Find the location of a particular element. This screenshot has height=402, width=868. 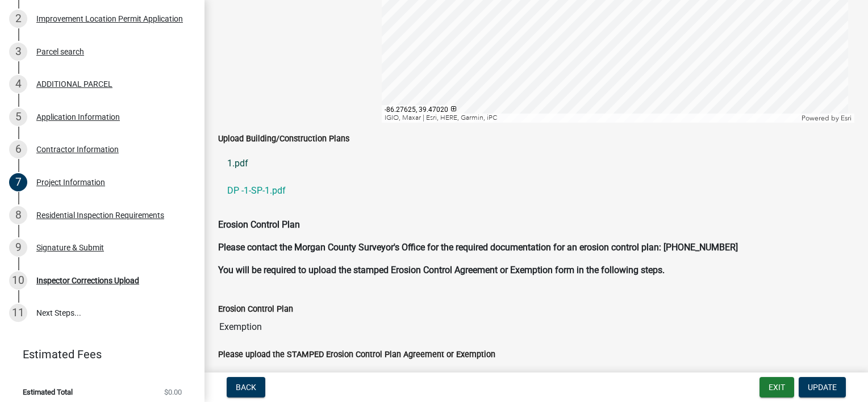

div: 6 is located at coordinates (18, 149).